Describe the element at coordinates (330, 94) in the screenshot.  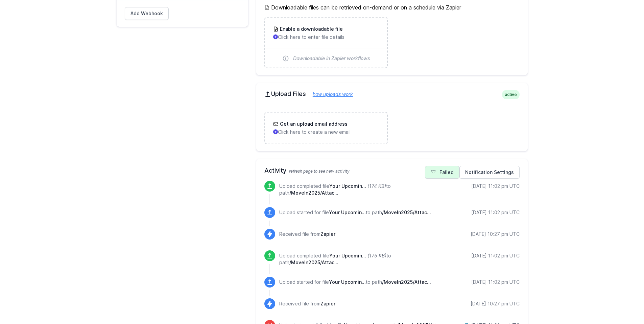
I see `a: how uploads work` at that location.